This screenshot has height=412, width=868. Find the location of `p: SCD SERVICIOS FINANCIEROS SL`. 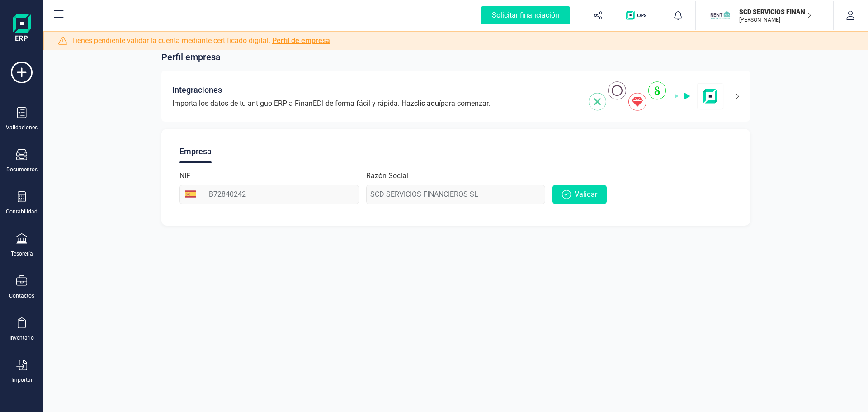

p: SCD SERVICIOS FINANCIEROS SL is located at coordinates (776, 12).